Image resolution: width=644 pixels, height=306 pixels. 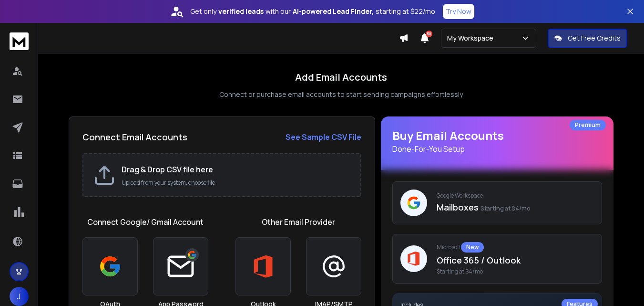 What do you see at coordinates (594, 38) in the screenshot?
I see `p: Get Free Credits` at bounding box center [594, 38].